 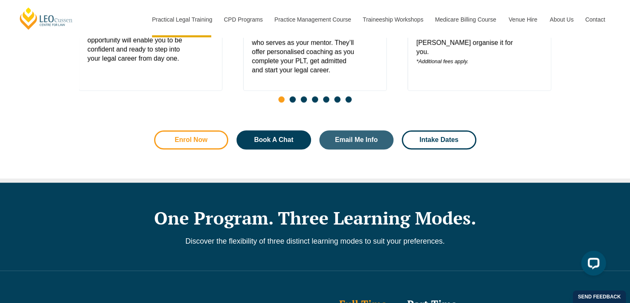 I want to click on p: Discover the flexibility of three distinct learning modes to suit your preferences., so click(x=315, y=241).